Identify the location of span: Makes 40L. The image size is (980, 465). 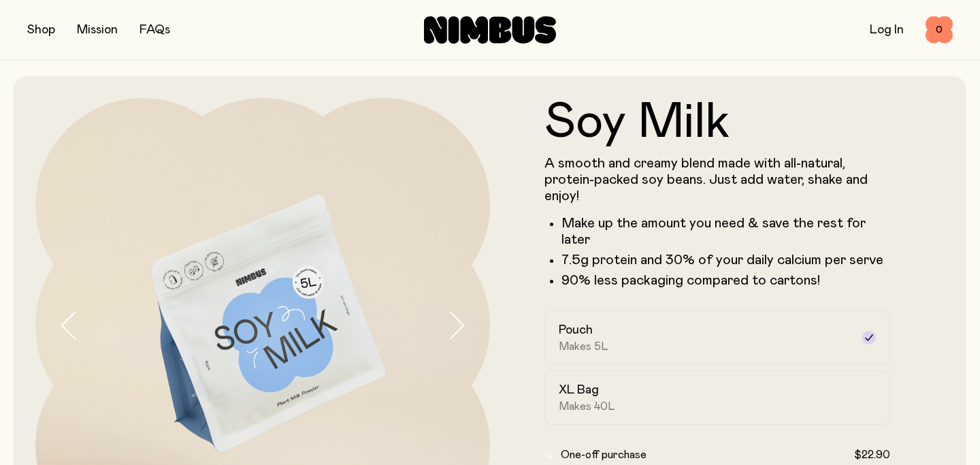
(587, 407).